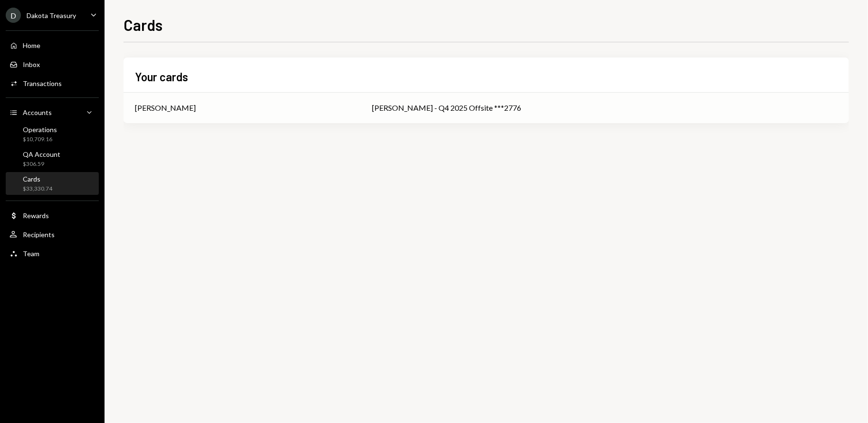 The image size is (868, 423). What do you see at coordinates (52, 183) in the screenshot?
I see `a: Cards$33,330.74` at bounding box center [52, 183].